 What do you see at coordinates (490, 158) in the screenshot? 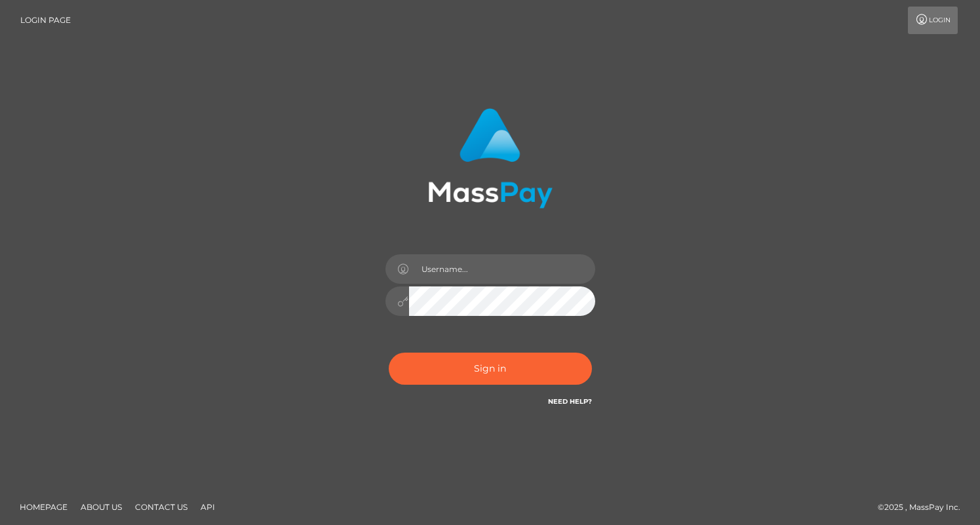
I see `img: MassPay Login` at bounding box center [490, 158].